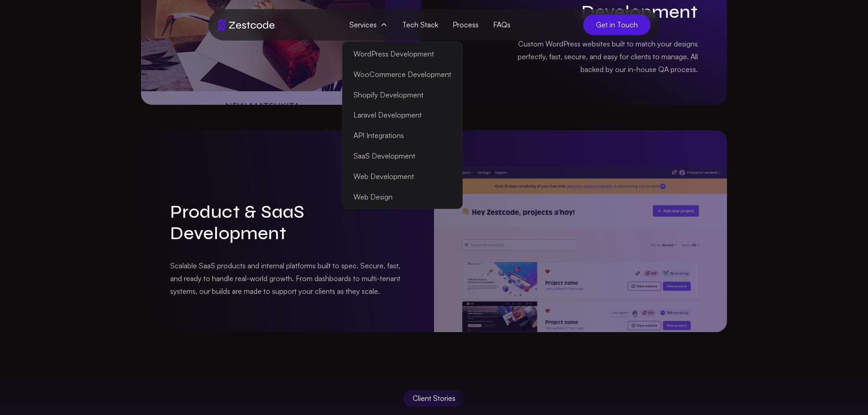  I want to click on a: Process, so click(465, 25).